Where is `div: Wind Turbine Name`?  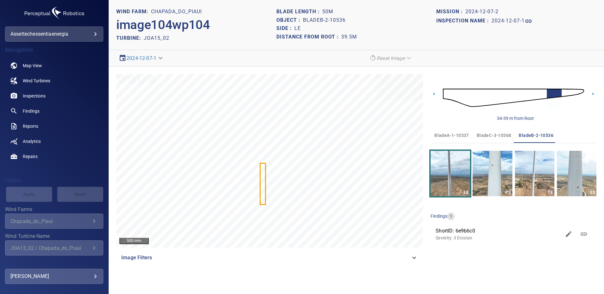
div: Wind Turbine Name is located at coordinates (54, 248).